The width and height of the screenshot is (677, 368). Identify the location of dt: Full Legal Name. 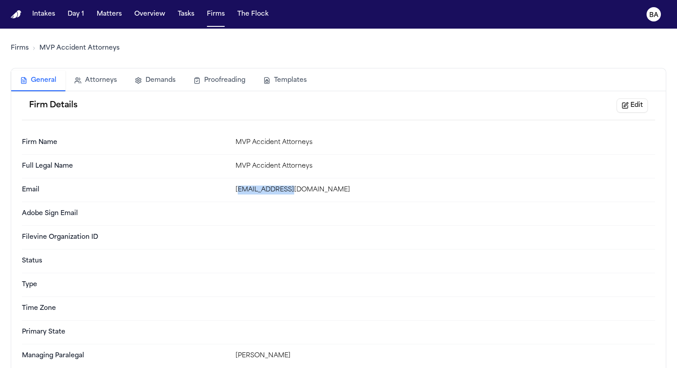
(125, 167).